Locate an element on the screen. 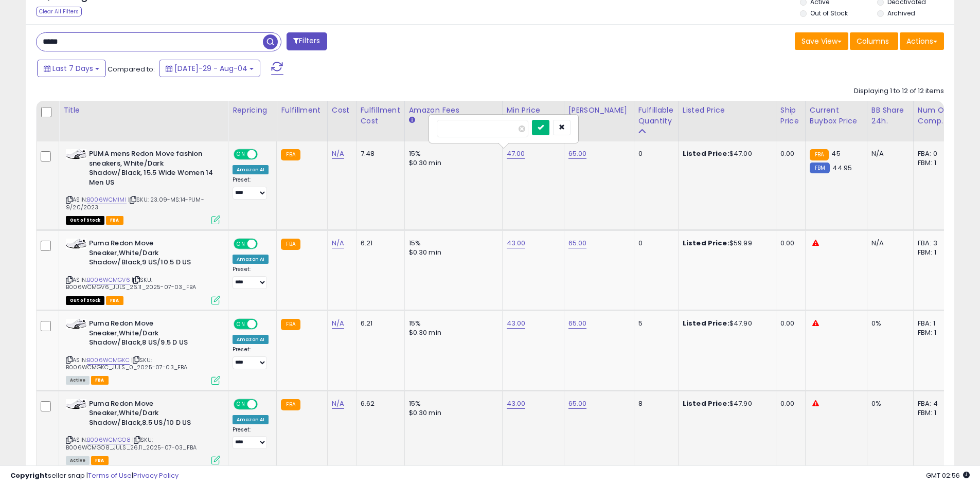 The width and height of the screenshot is (980, 486). button: Actions is located at coordinates (922, 41).